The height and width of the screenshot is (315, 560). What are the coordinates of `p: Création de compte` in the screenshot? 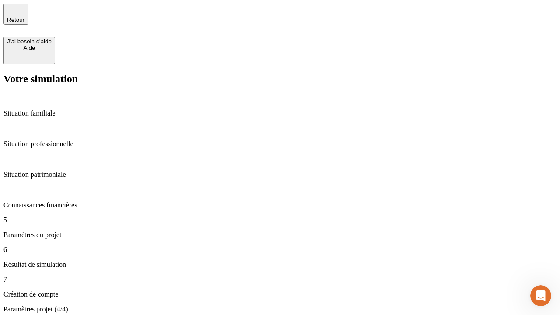 It's located at (280, 294).